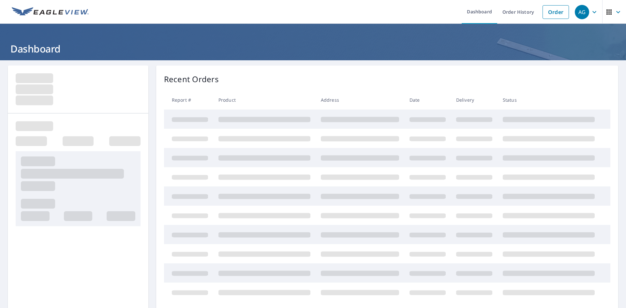 The image size is (626, 308). Describe the element at coordinates (555, 12) in the screenshot. I see `a: Order` at that location.